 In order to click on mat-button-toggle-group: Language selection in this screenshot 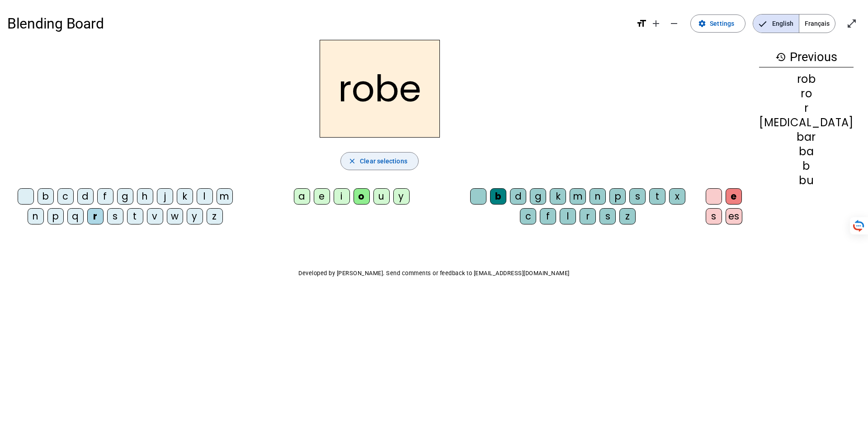, I will do `click(794, 23)`.